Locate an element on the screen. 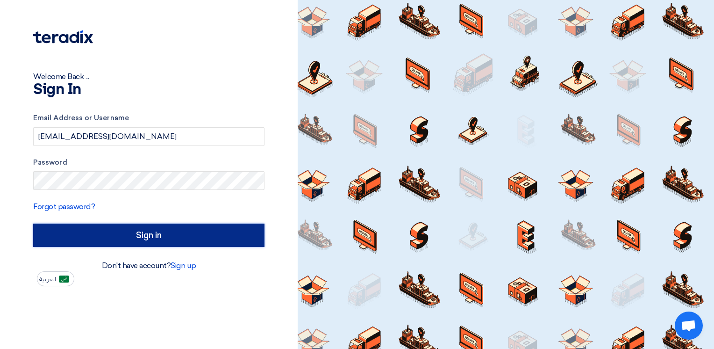 The width and height of the screenshot is (714, 349). label: Password is located at coordinates (149, 162).